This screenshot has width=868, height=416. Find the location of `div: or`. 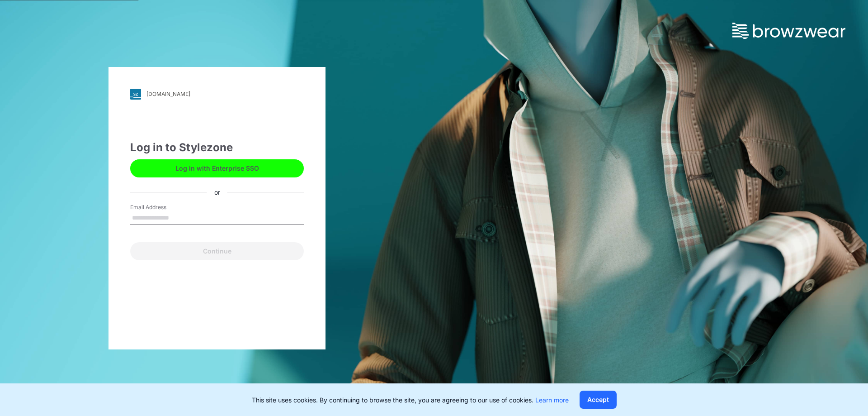

div: or is located at coordinates (217, 192).